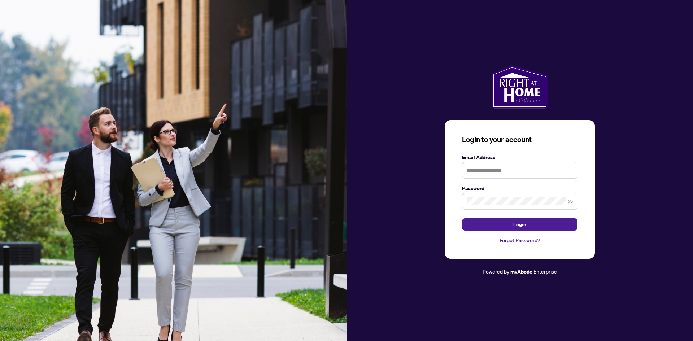 Image resolution: width=693 pixels, height=341 pixels. Describe the element at coordinates (519, 224) in the screenshot. I see `span: Login` at that location.